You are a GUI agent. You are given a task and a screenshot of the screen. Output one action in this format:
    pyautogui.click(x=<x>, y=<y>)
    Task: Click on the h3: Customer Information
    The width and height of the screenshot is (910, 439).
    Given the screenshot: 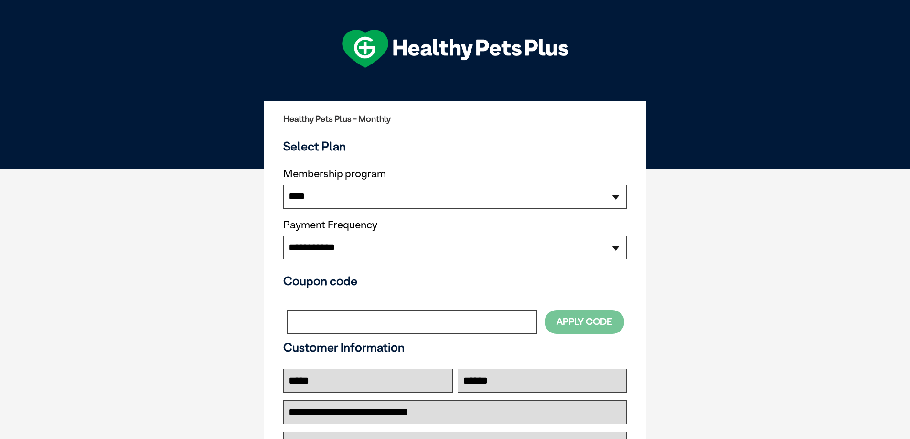 What is the action you would take?
    pyautogui.click(x=455, y=347)
    